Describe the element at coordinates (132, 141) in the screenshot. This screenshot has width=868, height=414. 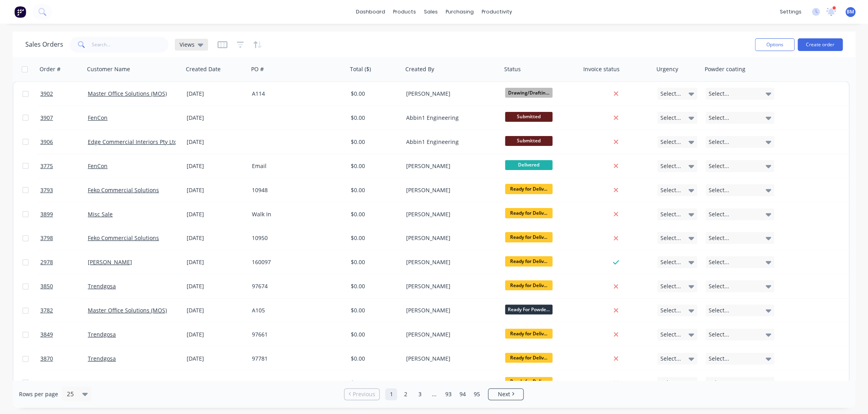
I see `a: Edge Commercial Interiors Pty Ltd` at that location.